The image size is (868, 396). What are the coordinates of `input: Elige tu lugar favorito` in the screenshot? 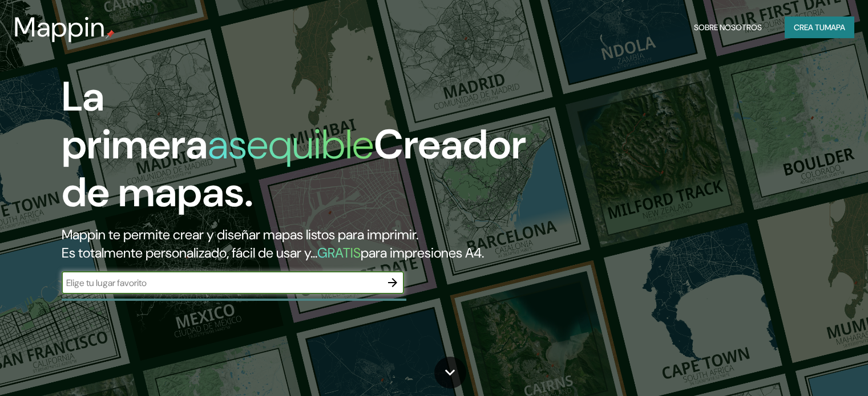 It's located at (222, 283).